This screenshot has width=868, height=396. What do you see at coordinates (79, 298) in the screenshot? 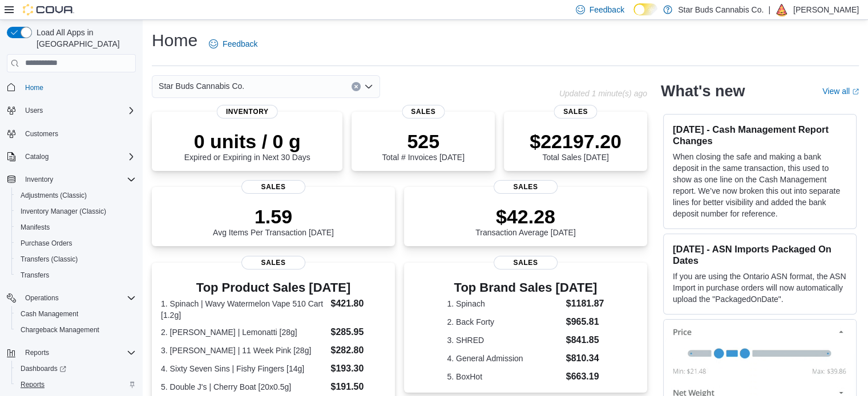
I see `span: Operations` at bounding box center [79, 298].